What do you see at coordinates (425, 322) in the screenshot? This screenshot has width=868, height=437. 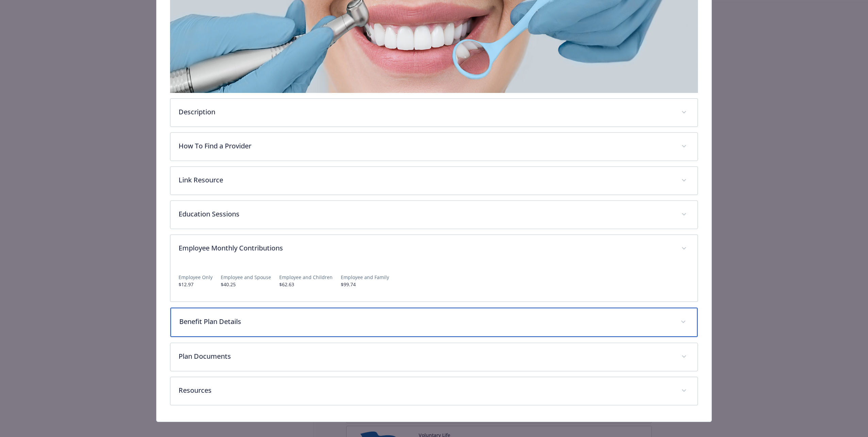 I see `p: Benefit Plan Details` at bounding box center [425, 322].